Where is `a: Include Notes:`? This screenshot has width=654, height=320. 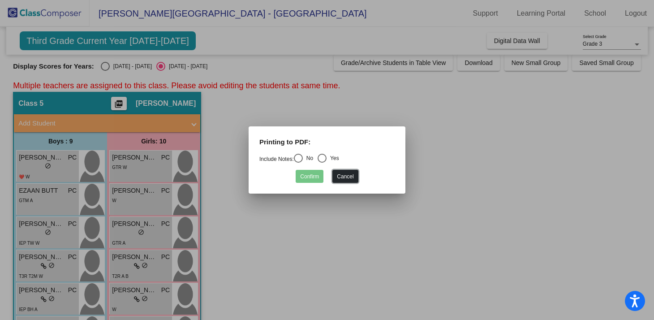
a: Include Notes: is located at coordinates (276, 159).